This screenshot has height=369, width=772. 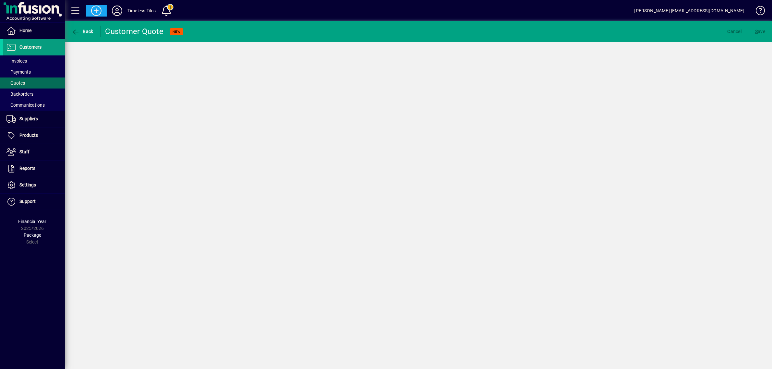 What do you see at coordinates (34, 119) in the screenshot?
I see `a: Suppliers` at bounding box center [34, 119].